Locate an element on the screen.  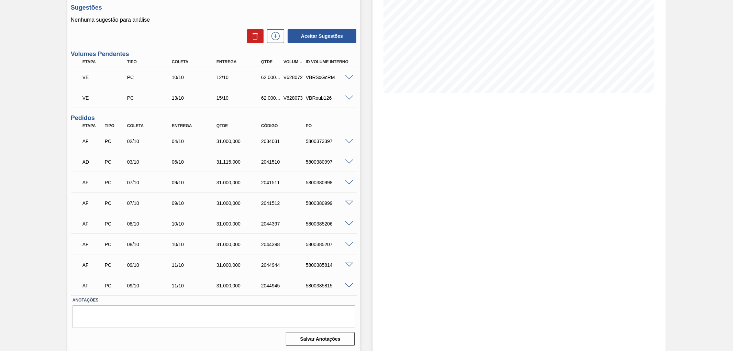
div: 2041512 is located at coordinates (285, 203).